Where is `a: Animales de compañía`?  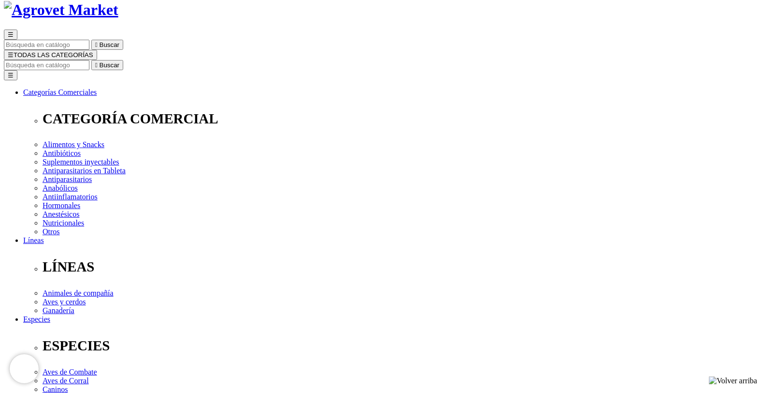
a: Animales de compañía is located at coordinates (78, 292).